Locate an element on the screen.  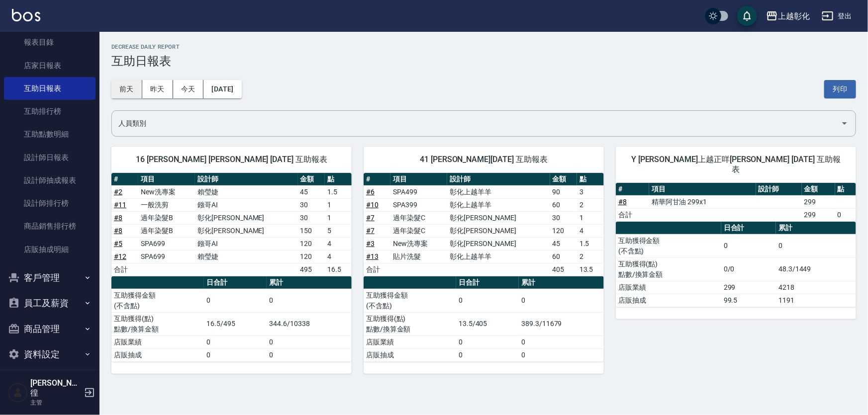
button: 登出 is located at coordinates (837, 16).